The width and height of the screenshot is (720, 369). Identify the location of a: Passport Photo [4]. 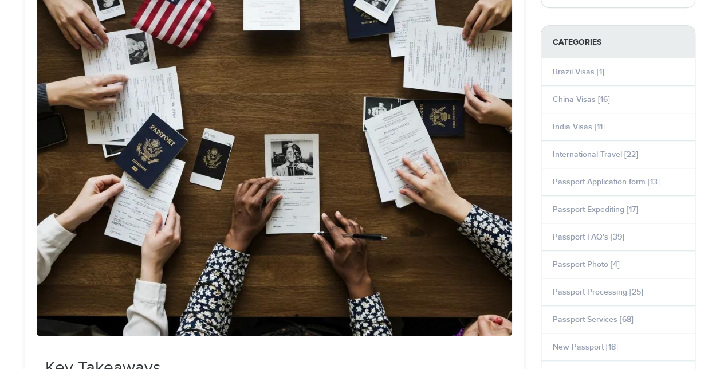
(586, 264).